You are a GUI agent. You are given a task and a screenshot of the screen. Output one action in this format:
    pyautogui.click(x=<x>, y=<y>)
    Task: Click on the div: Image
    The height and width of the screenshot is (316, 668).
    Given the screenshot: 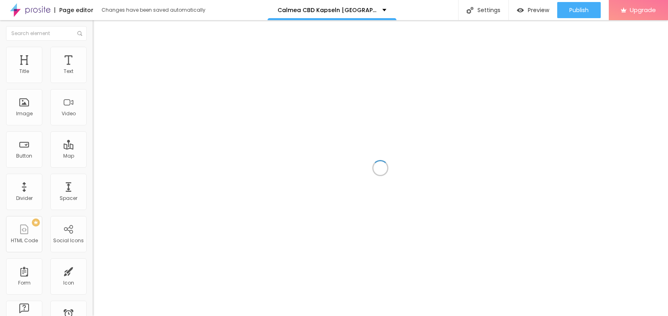 What is the action you would take?
    pyautogui.click(x=24, y=114)
    